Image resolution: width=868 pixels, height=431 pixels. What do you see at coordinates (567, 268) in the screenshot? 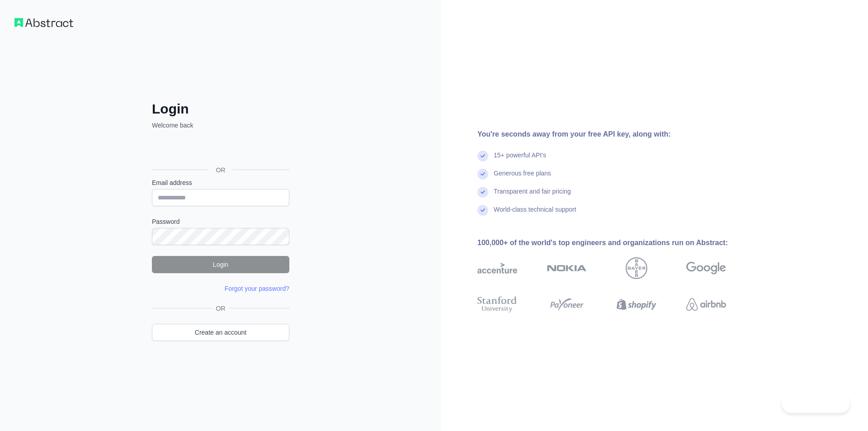
I see `img: nokia` at bounding box center [567, 268].